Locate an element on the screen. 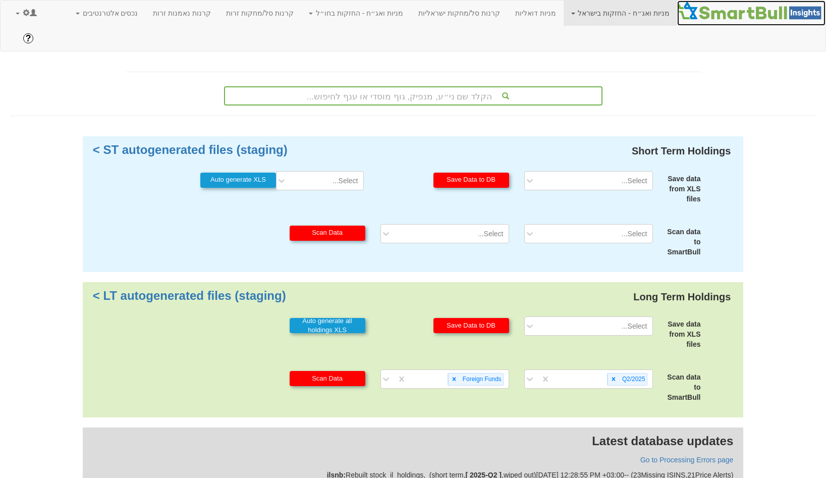 This screenshot has width=826, height=478. a: נכסים אלטרנטיבים is located at coordinates (107, 13).